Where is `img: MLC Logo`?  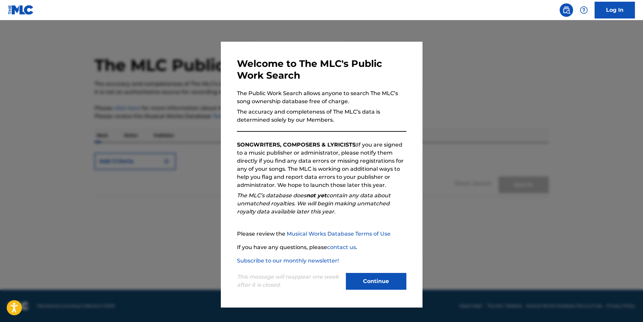
img: MLC Logo is located at coordinates (21, 10).